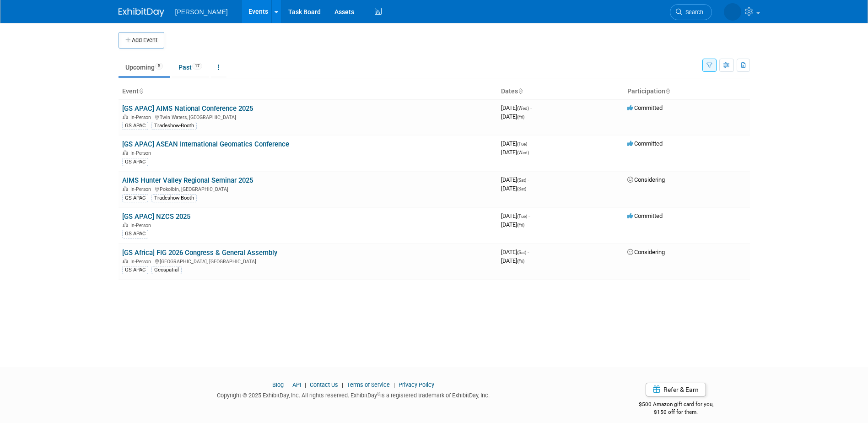 The image size is (868, 423). What do you see at coordinates (205, 144) in the screenshot?
I see `a: [GS APAC] ASEAN International Geomatics Conference` at bounding box center [205, 144].